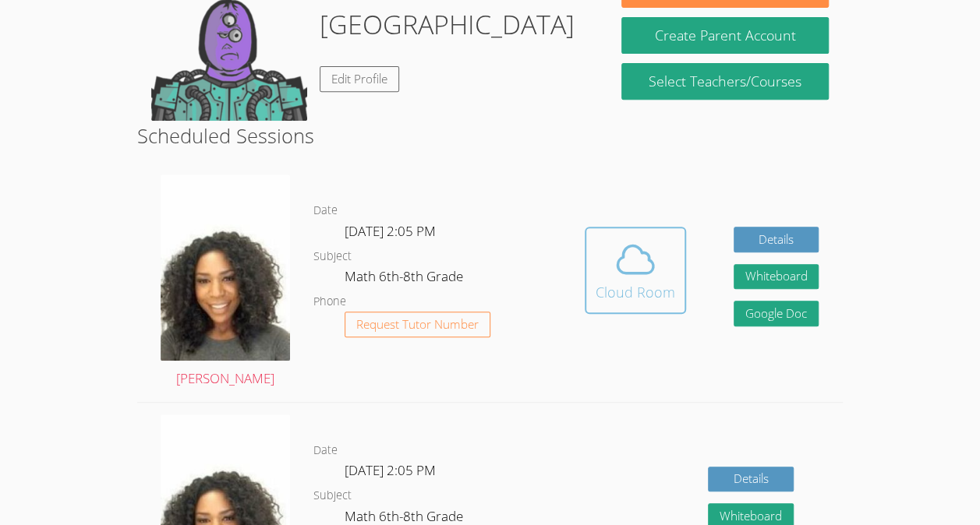 This screenshot has height=525, width=980. What do you see at coordinates (330, 302) in the screenshot?
I see `dt: Phone` at bounding box center [330, 302].